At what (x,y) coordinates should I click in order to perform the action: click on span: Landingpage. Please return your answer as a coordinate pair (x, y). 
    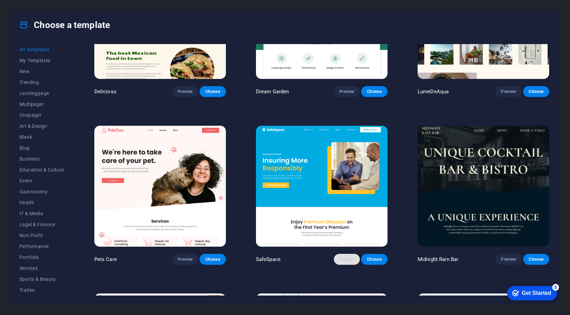
    Looking at the image, I should click on (42, 93).